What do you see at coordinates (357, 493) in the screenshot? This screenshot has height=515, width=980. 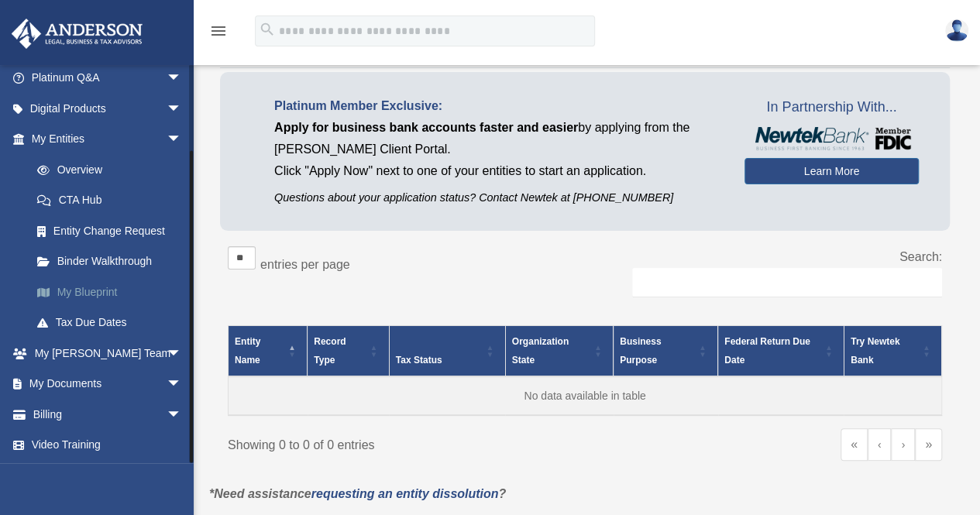 I see `em: *Need assistance ?` at bounding box center [357, 493].